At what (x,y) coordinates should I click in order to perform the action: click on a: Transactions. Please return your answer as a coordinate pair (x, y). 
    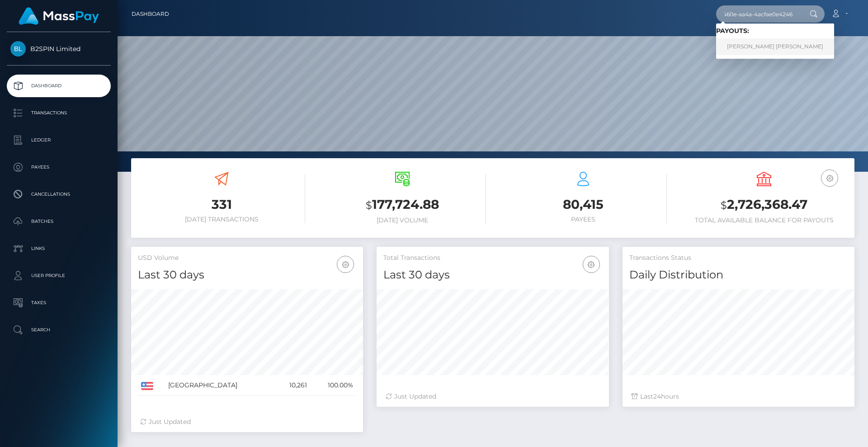
    Looking at the image, I should click on (58, 113).